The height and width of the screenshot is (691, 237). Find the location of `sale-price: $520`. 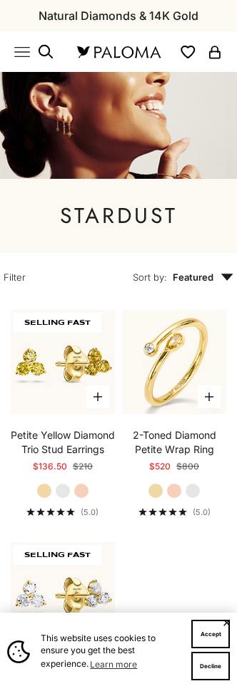

sale-price: $520 is located at coordinates (160, 467).